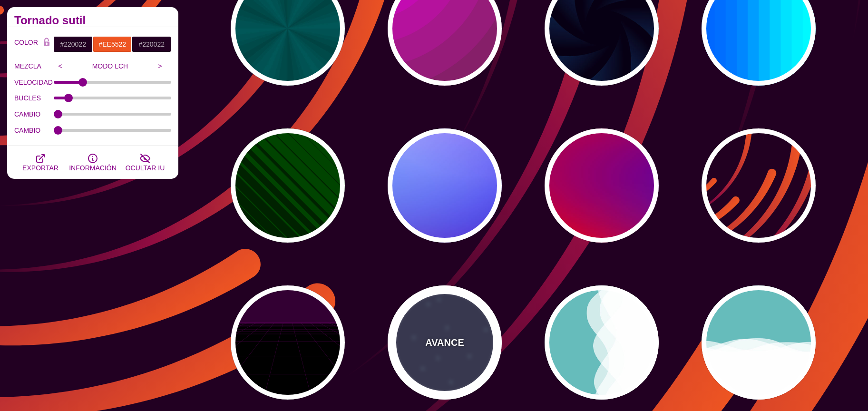  Describe the element at coordinates (444, 186) in the screenshot. I see `button: degradado animado azul y rosa` at that location.